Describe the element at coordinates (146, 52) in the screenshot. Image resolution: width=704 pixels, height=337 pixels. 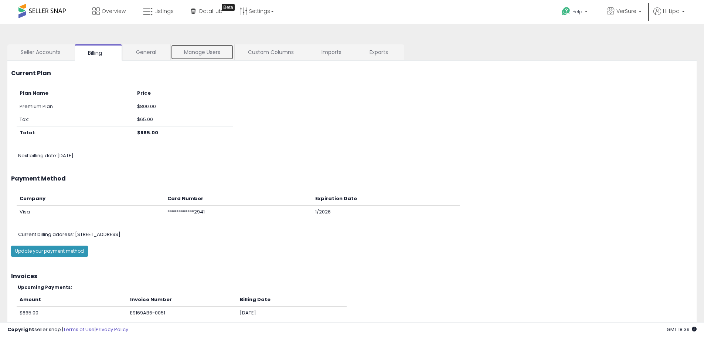
I see `a: General` at that location.